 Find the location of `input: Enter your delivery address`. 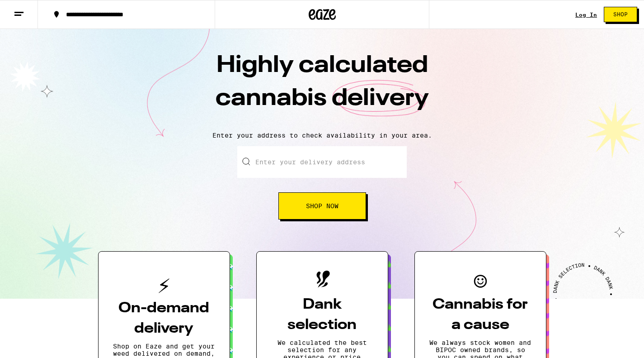

input: Enter your delivery address is located at coordinates (322, 162).